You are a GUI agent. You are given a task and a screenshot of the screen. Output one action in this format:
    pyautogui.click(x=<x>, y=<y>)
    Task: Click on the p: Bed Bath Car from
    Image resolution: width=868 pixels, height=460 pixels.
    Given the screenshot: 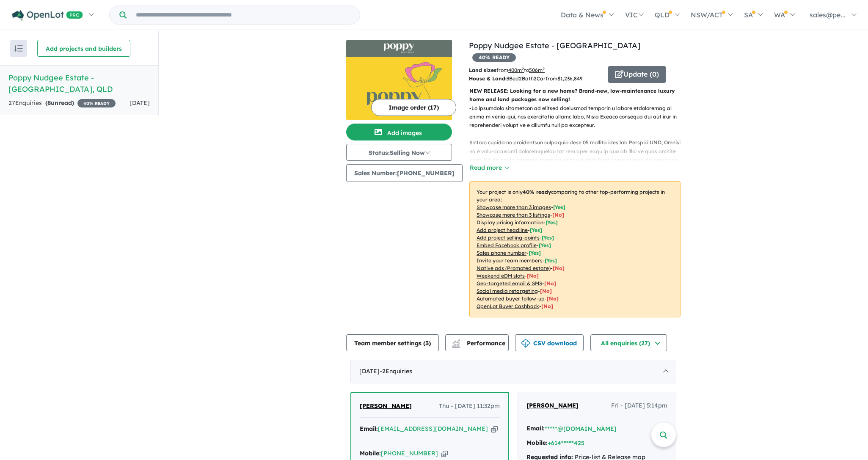 What is the action you would take?
    pyautogui.click(x=535, y=79)
    